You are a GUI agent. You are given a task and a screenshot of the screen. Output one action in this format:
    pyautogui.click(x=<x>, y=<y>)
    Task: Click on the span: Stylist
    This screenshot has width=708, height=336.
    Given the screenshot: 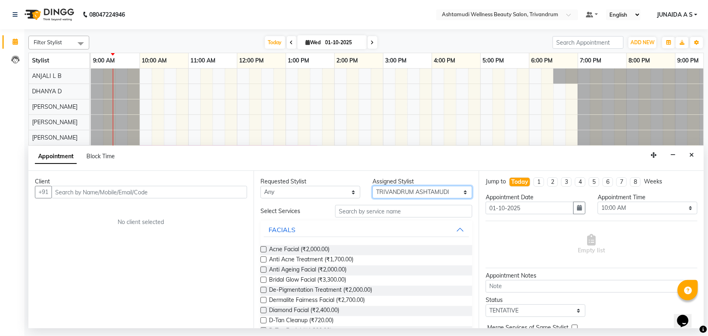 What is the action you would take?
    pyautogui.click(x=41, y=60)
    